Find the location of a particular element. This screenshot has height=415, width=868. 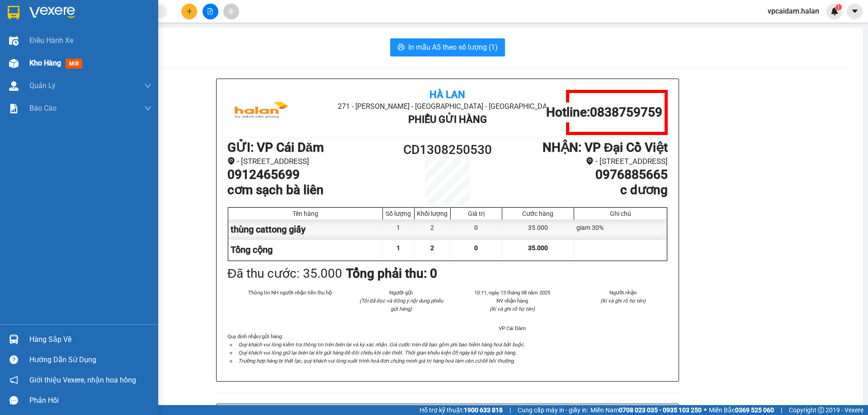

button: plus is located at coordinates (189, 11).